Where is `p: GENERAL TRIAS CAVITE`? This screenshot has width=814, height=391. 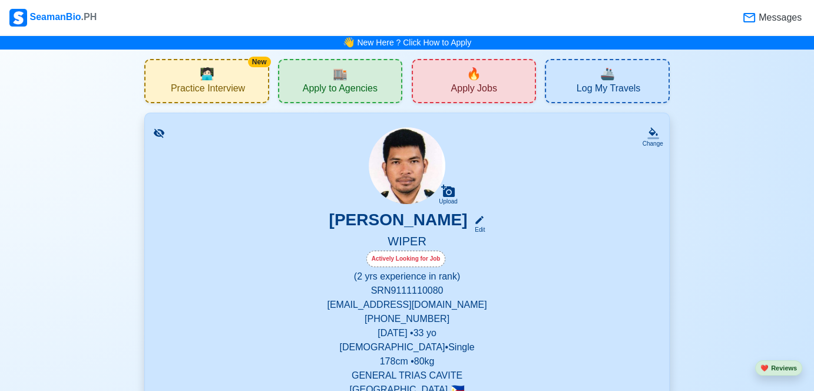 p: GENERAL TRIAS CAVITE is located at coordinates (407, 375).